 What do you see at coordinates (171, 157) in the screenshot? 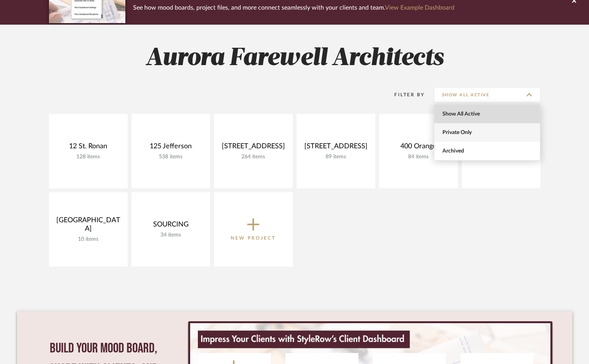
I see `div: 538 items` at bounding box center [171, 157].